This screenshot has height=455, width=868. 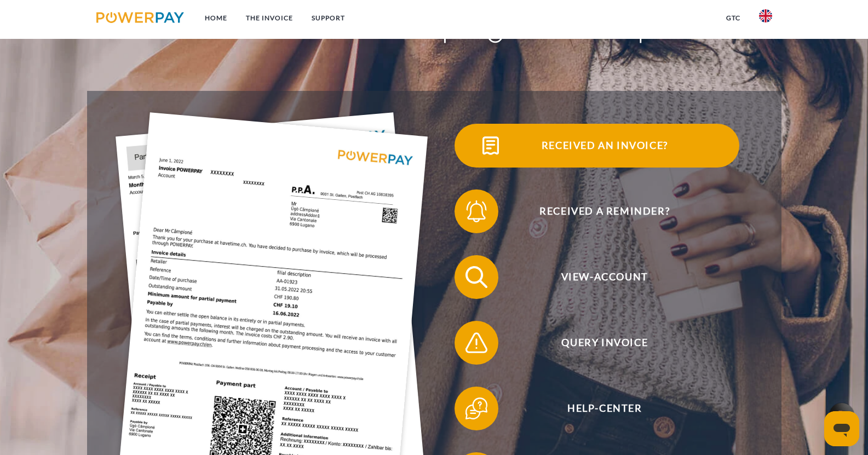 I want to click on img: svg+xml,%3Csvg%20xmlns%3D%22http%3A%2F%2Fwww.w3.org%2F2000%2Fsvg%22%20width%3D%2233%22%20height%3..., so click(x=842, y=415).